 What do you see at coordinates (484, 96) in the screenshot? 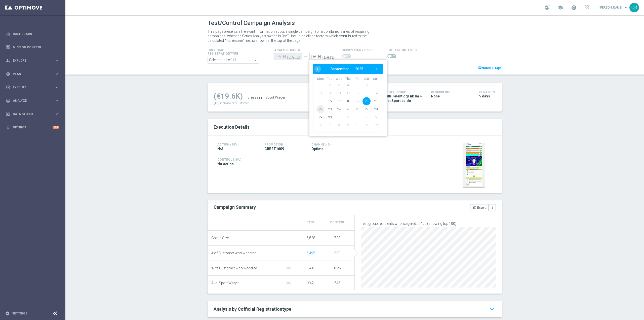
I see `span: 5 days` at bounding box center [484, 96].